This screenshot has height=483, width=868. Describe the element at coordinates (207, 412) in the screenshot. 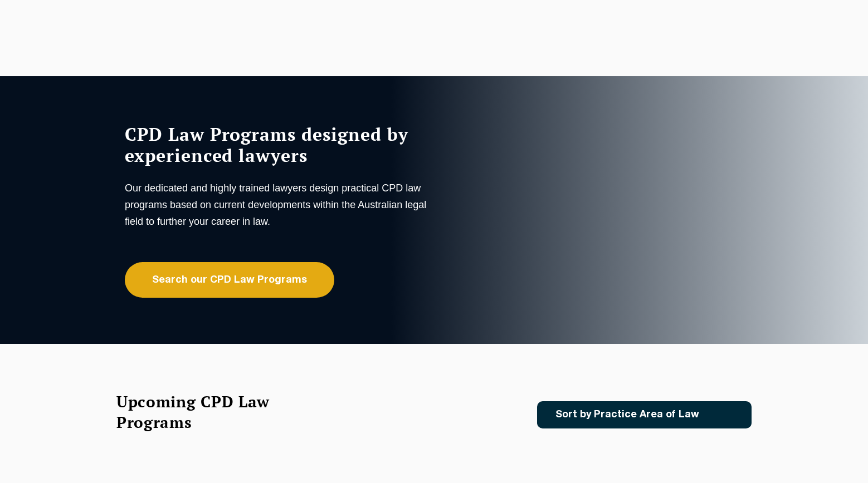

I see `h2: Upcoming CPD Law Programs` at that location.